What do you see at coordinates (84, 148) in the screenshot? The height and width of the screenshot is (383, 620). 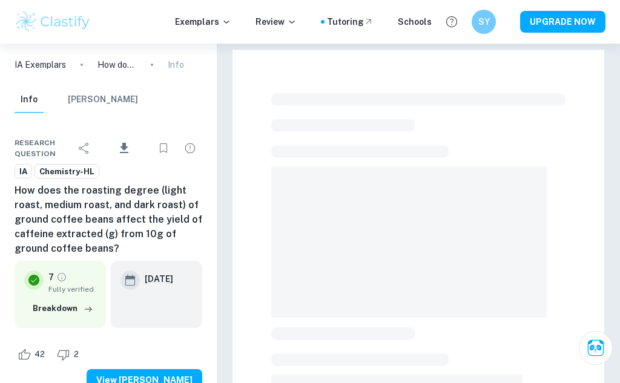 I see `div: Share` at bounding box center [84, 148].